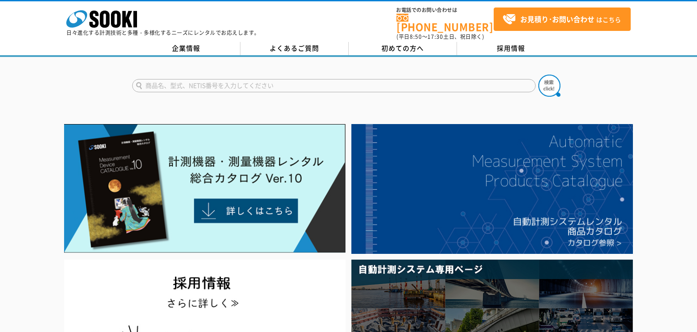  What do you see at coordinates (549, 86) in the screenshot?
I see `img: btn_search.png` at bounding box center [549, 86].